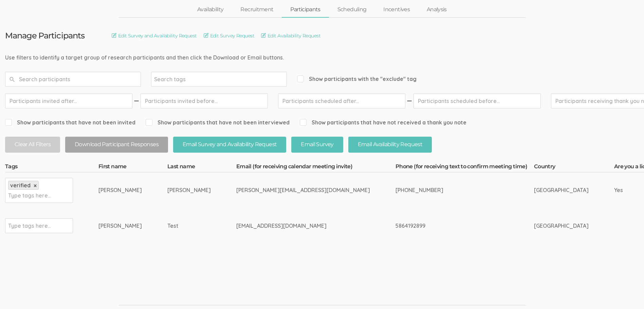  I want to click on th: Email (for receiving calendar meeting invite), so click(316, 168).